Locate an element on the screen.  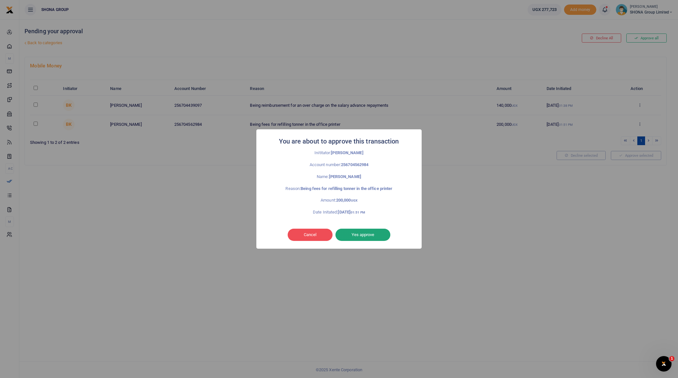
h2: You are about to approve this transaction is located at coordinates (339, 141).